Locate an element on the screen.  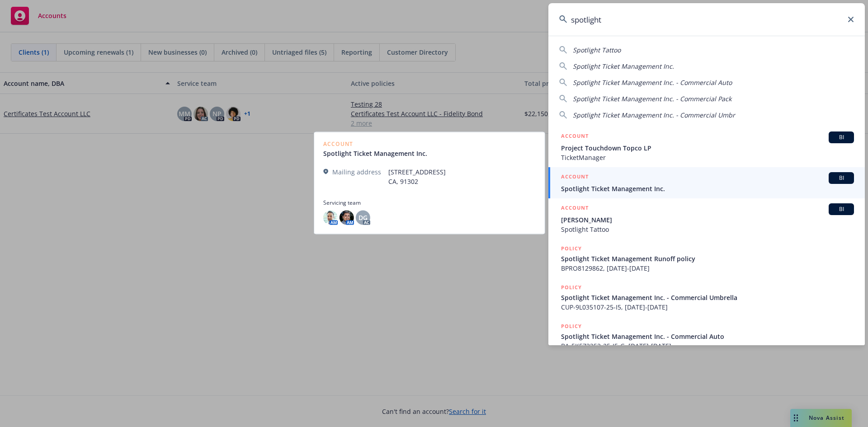
span: Spotlight Ticket Management Inc. - Commercial Umbr is located at coordinates (654, 114).